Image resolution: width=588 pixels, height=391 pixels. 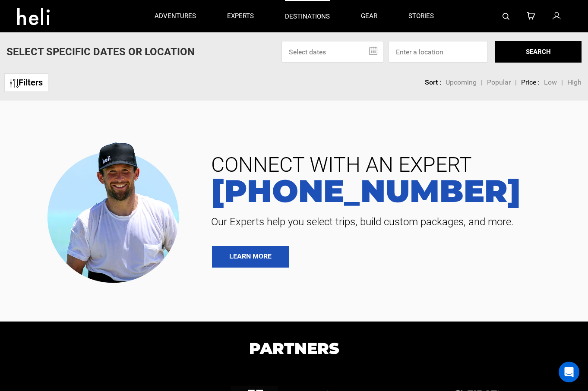 What do you see at coordinates (438, 52) in the screenshot?
I see `input: Enter a location` at bounding box center [438, 52].